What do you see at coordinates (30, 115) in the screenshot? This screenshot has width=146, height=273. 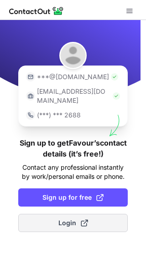 I see `img: https://contactout.com/extension/app/static/media/login-phone-icon.bacfcb865e29de816d437549d7f4cb...` at bounding box center [30, 115].